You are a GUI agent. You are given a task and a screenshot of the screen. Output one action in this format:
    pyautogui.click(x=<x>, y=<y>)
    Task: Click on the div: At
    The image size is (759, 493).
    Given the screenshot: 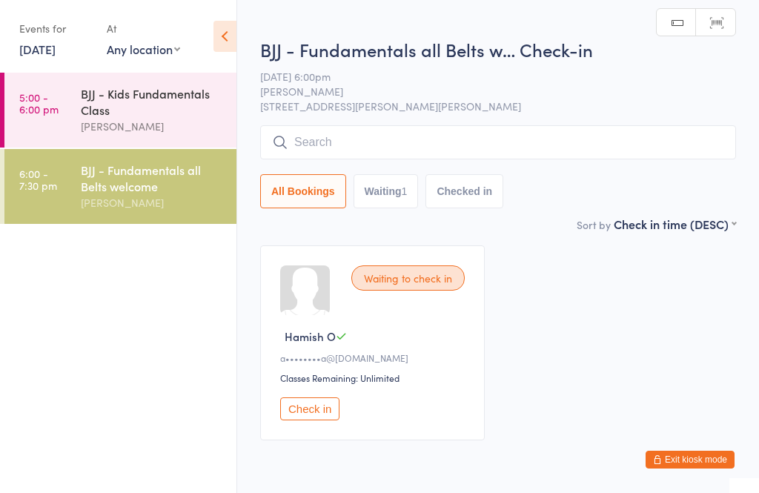 What is the action you would take?
    pyautogui.click(x=143, y=28)
    